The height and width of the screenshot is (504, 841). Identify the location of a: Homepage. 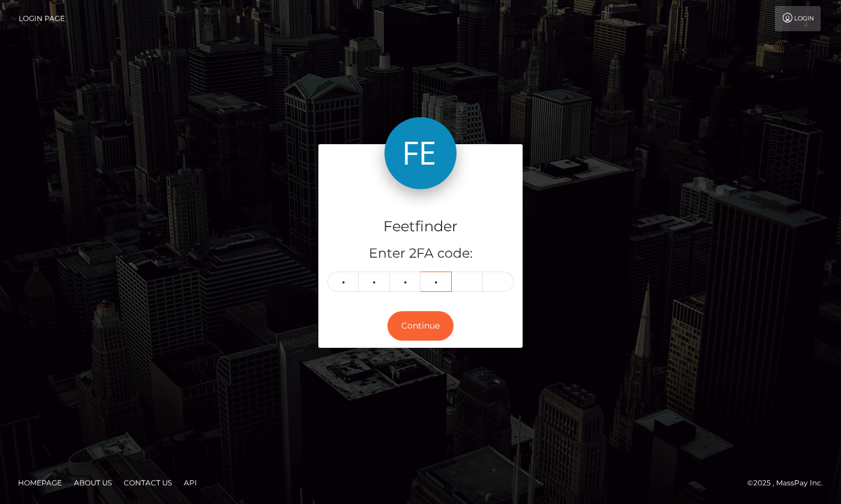
(40, 483).